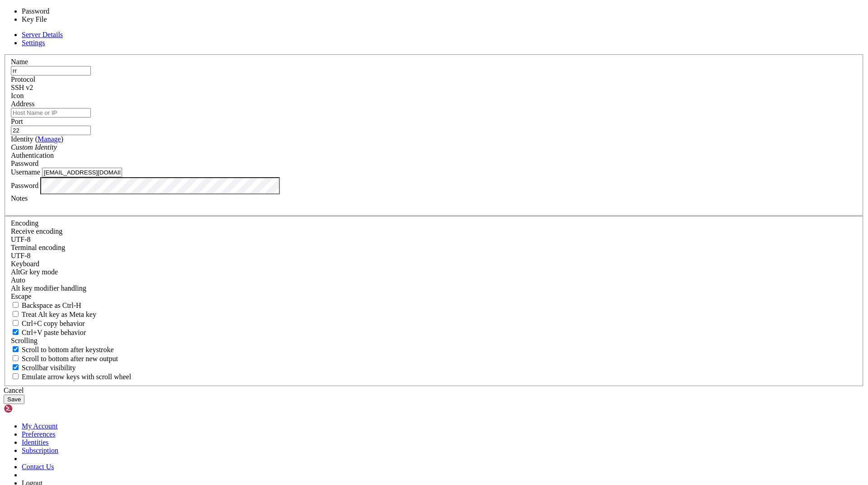 This screenshot has width=868, height=485. I want to click on a: Server Details, so click(42, 34).